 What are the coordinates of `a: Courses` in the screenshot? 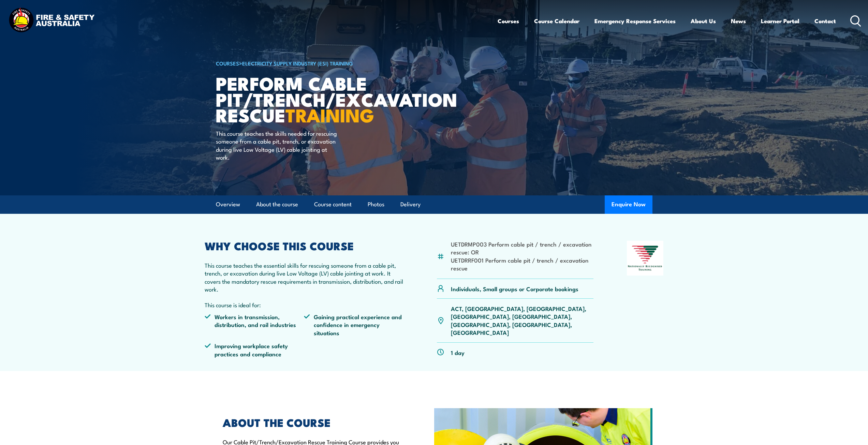 It's located at (508, 21).